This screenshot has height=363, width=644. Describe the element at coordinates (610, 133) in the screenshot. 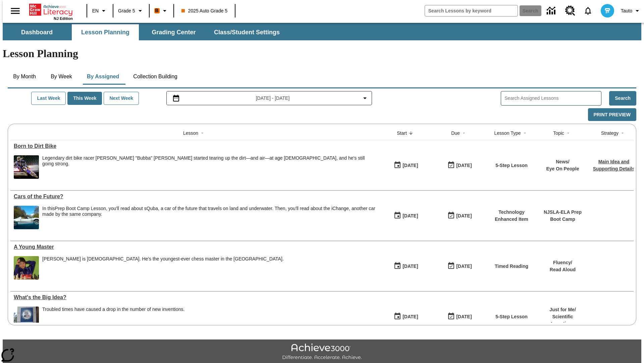

I see `div: Strategy` at that location.